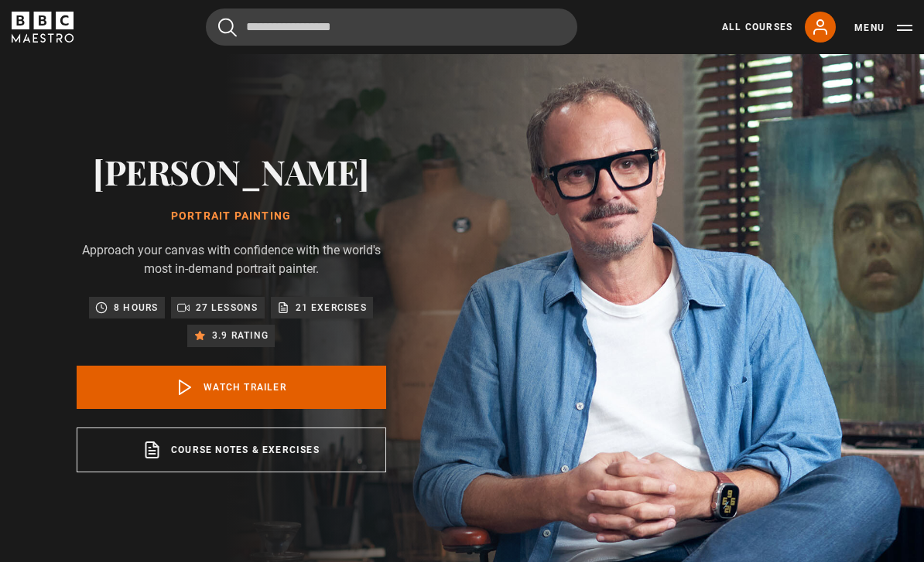 The height and width of the screenshot is (562, 924). I want to click on p: Approach your canvas with confidence with the world's most in-demand portrait painter., so click(232, 260).